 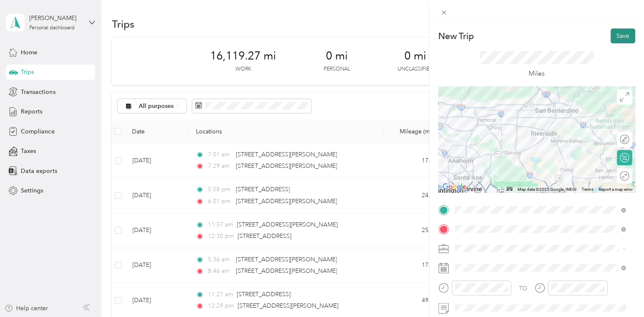 What do you see at coordinates (587, 189) in the screenshot?
I see `a: Terms (opens in new tab)` at bounding box center [587, 189].